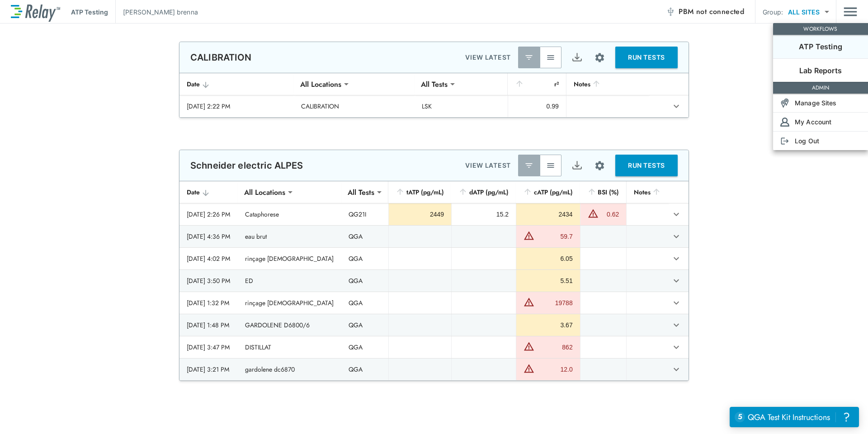 The width and height of the screenshot is (868, 434). Describe the element at coordinates (785, 141) in the screenshot. I see `img: Log Out Icon` at that location.